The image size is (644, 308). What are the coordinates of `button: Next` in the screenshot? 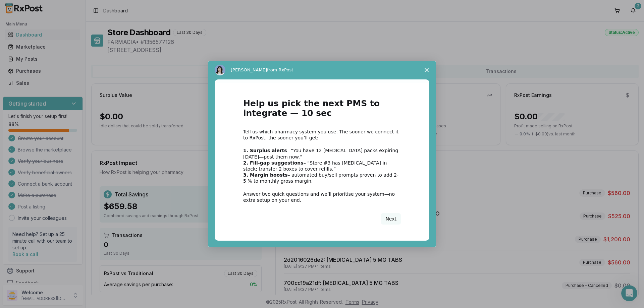 It's located at (391, 219).